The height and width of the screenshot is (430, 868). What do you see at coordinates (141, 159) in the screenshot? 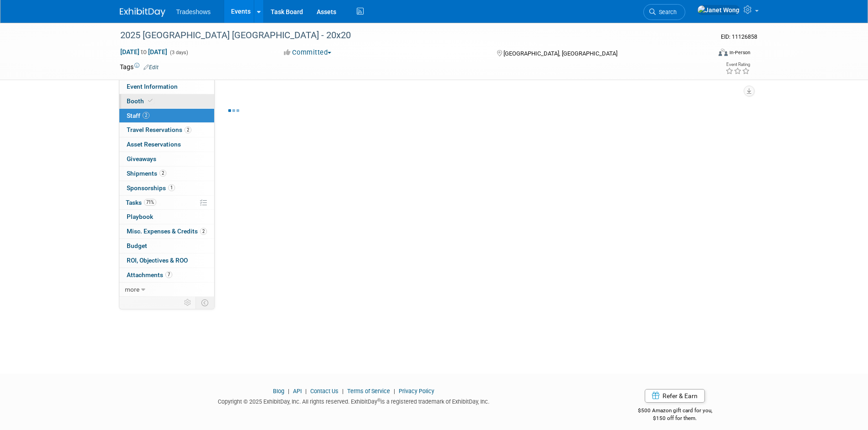
I see `span: Giveaways` at bounding box center [141, 159].